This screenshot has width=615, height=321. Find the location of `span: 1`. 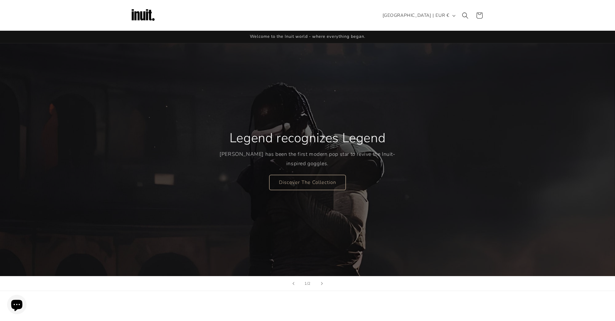

span: 1 is located at coordinates (306, 283).